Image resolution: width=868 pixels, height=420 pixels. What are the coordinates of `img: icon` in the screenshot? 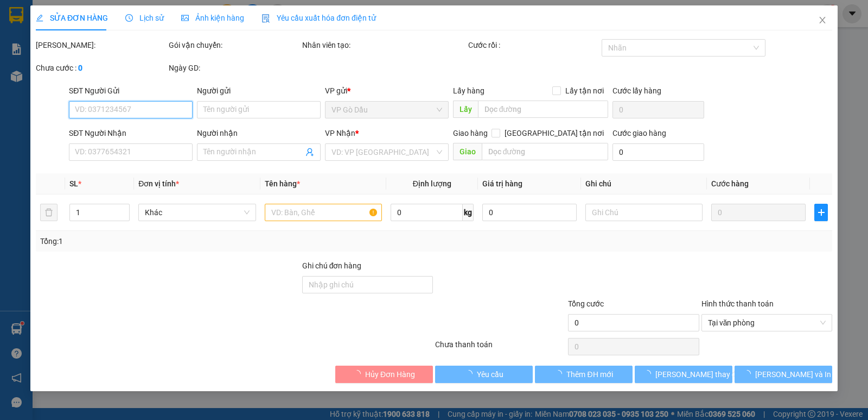 It's located at (266, 18).